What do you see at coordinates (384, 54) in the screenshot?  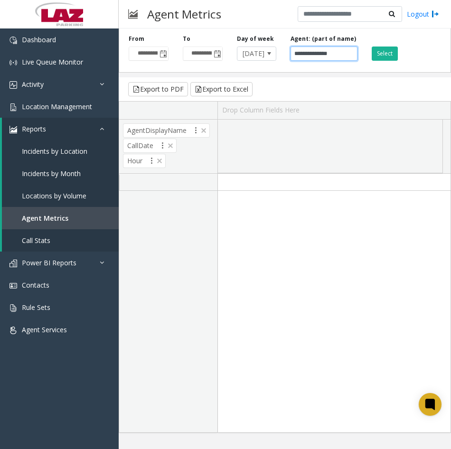 I see `button: Select` at bounding box center [384, 54].